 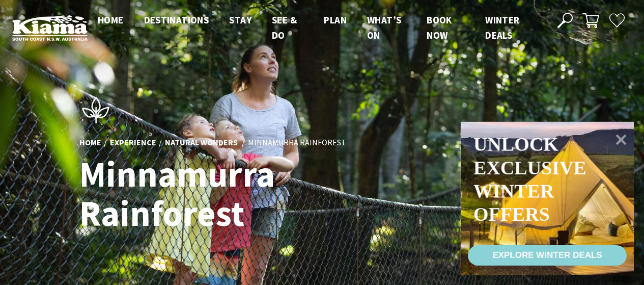 What do you see at coordinates (317, 28) in the screenshot?
I see `nav: Main Menu` at bounding box center [317, 28].